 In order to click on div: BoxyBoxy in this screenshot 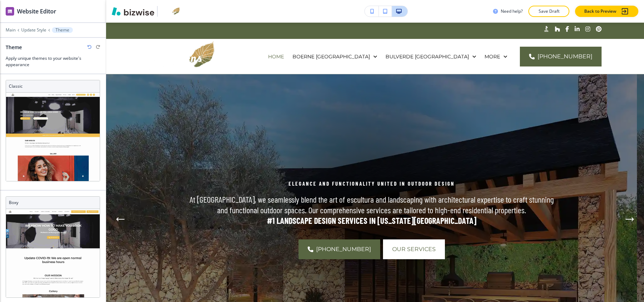, I will do `click(53, 247)`.